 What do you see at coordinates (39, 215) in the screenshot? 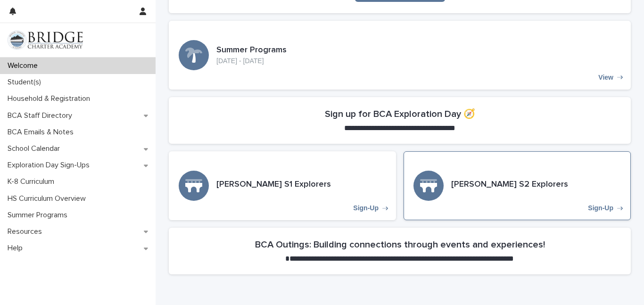
I see `p: Summer Programs` at bounding box center [39, 215].